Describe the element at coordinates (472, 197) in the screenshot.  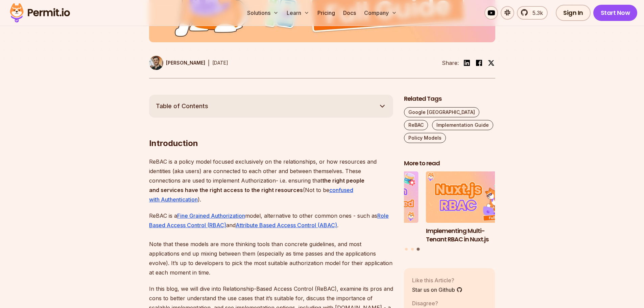
I see `img: Implementing Multi-Tenant RBAC in Nuxt.js` at that location.